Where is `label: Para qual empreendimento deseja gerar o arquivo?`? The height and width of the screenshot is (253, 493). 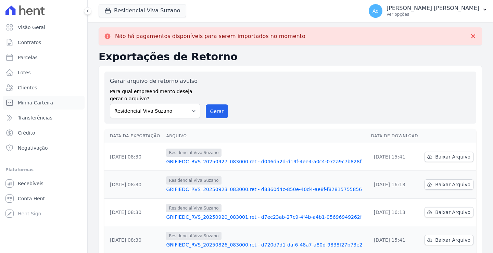
label: Para qual empreendimento deseja gerar o arquivo? is located at coordinates (155, 94).